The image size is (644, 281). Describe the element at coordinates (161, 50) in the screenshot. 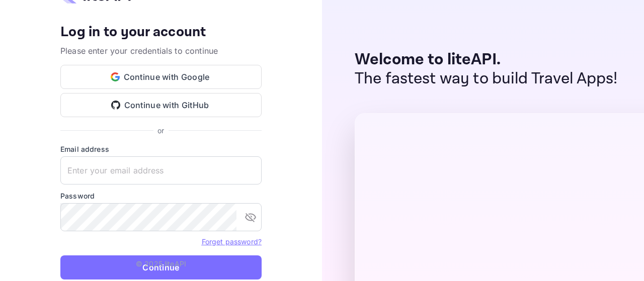

I see `p: Please enter your credentials to continue` at that location.